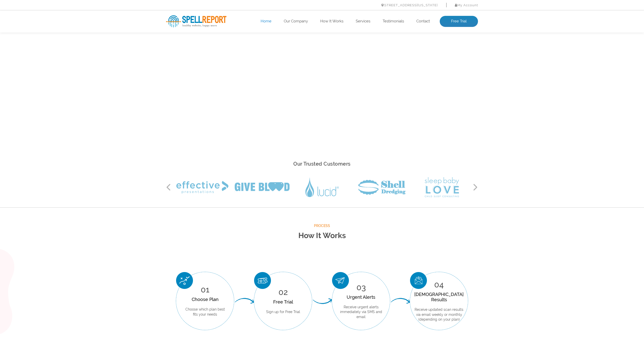 The image size is (644, 341). Describe the element at coordinates (361, 297) in the screenshot. I see `div: Urgent Alerts` at that location.